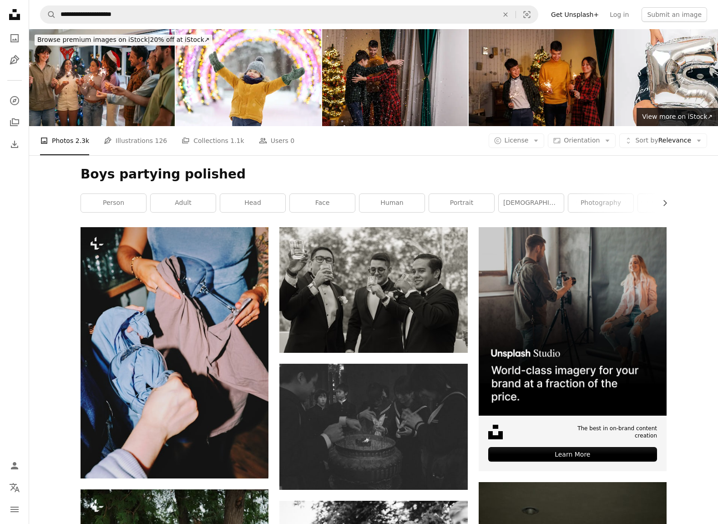  What do you see at coordinates (212, 141) in the screenshot?
I see `a: Collections 1.1k` at bounding box center [212, 141].